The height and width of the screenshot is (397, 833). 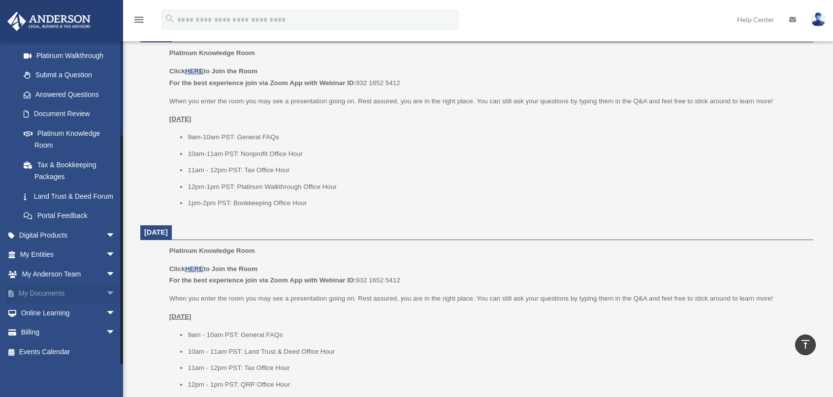 I want to click on a: Document Review, so click(x=72, y=114).